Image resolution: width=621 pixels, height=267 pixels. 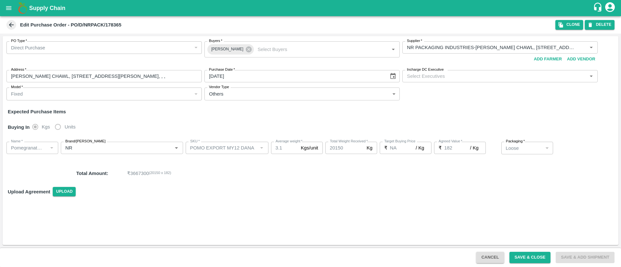 What do you see at coordinates (393, 76) in the screenshot?
I see `button: Choose date, selected date is Sep 25, 2025` at bounding box center [393, 76].